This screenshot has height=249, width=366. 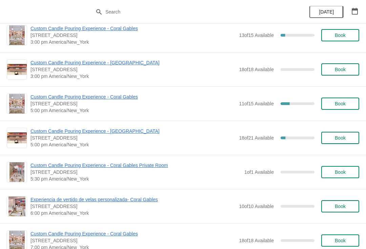 What do you see at coordinates (136, 165) in the screenshot?
I see `span: Custom Candle Pouring Experience - Coral Gables Private Room` at bounding box center [136, 165].